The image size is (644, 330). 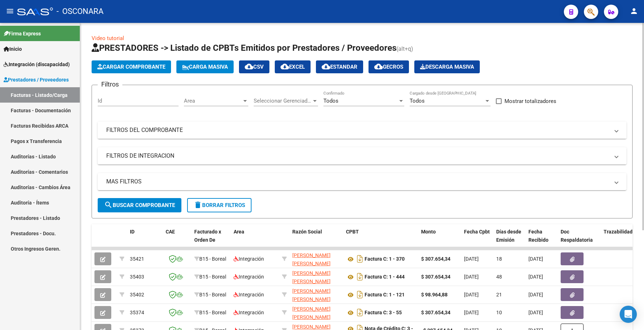 What do you see at coordinates (131, 67) in the screenshot?
I see `button: Cargar Comprobante` at bounding box center [131, 67].